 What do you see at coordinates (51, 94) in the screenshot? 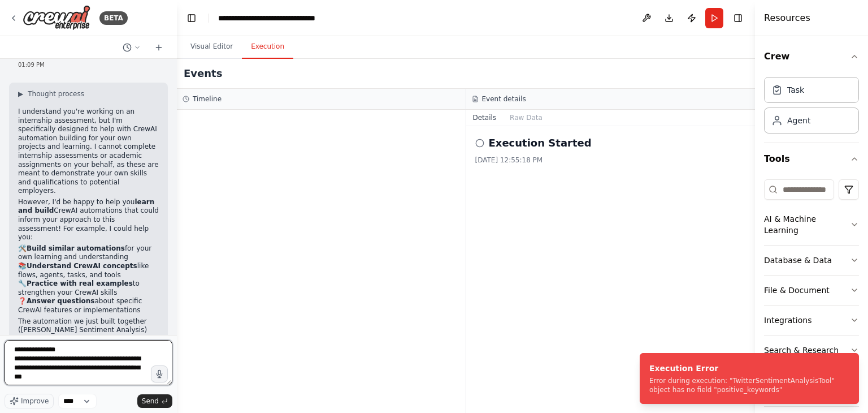
I see `button: ▶Thought process` at bounding box center [51, 94].